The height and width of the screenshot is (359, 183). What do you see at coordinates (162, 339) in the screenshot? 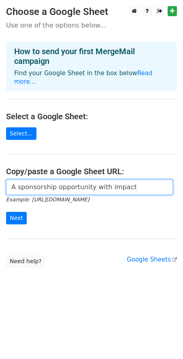
I see `div: Chat Widget` at bounding box center [162, 339].